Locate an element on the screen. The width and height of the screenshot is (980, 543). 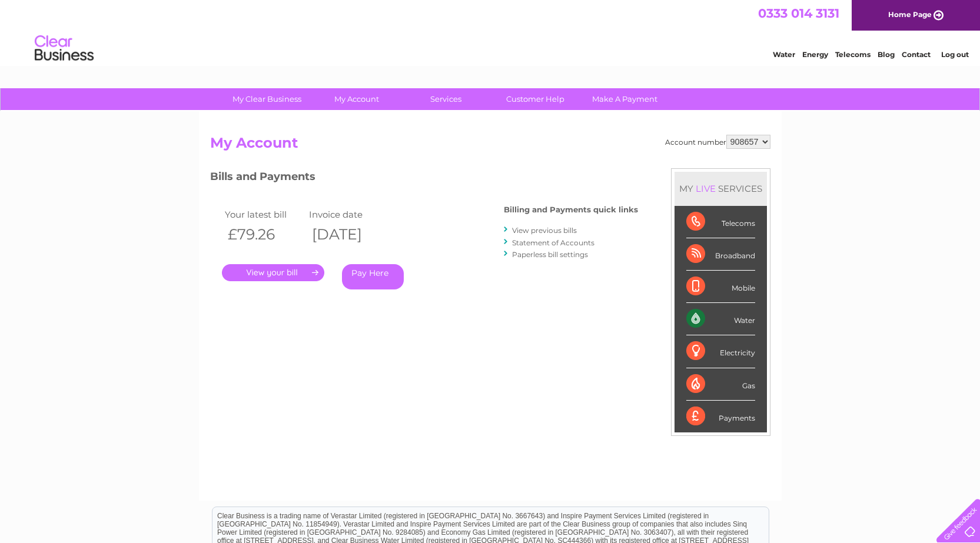
a: 0333 014 3131 is located at coordinates (799, 13).